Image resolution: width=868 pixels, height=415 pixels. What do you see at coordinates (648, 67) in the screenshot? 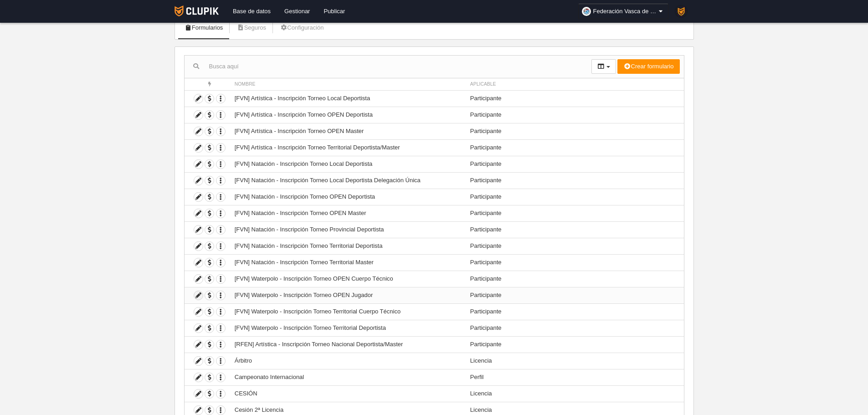
I see `button: Crear formulario` at bounding box center [648, 67].